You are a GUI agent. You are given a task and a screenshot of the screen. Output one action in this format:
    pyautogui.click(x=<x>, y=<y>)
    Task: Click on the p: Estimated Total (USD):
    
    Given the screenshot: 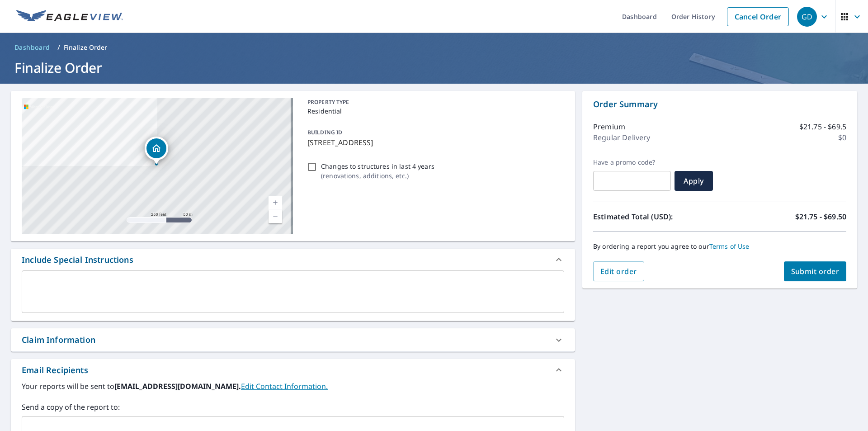 What is the action you would take?
    pyautogui.click(x=657, y=217)
    